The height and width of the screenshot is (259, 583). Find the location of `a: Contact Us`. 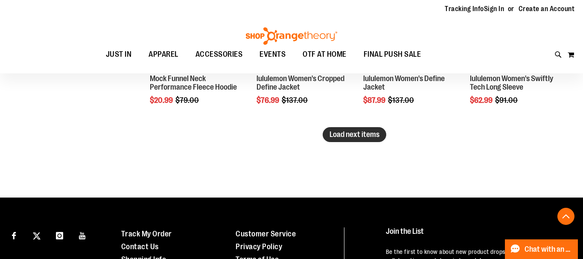

a: Contact Us is located at coordinates (140, 247).